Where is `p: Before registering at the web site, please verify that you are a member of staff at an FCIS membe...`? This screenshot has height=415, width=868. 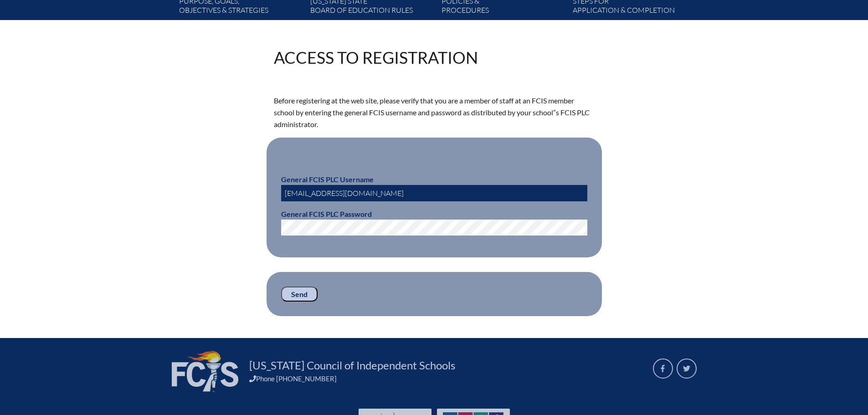 p: Before registering at the web site, please verify that you are a member of staff at an FCIS membe... is located at coordinates (434, 113).